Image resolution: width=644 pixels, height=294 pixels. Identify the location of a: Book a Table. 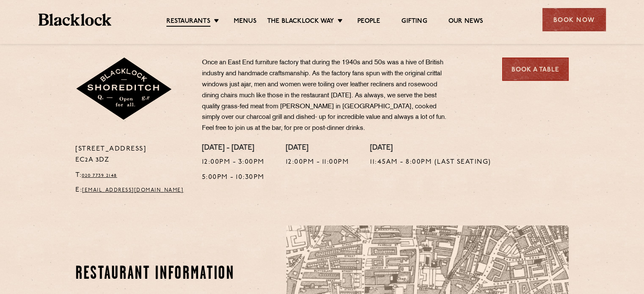
(535, 69).